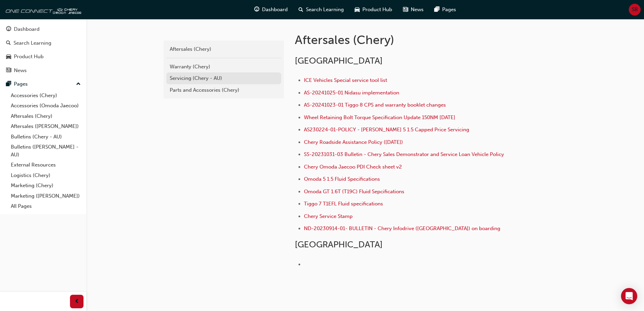 The width and height of the screenshot is (644, 311). Describe the element at coordinates (406, 40) in the screenshot. I see `h1: Aftersales (Chery)` at that location.